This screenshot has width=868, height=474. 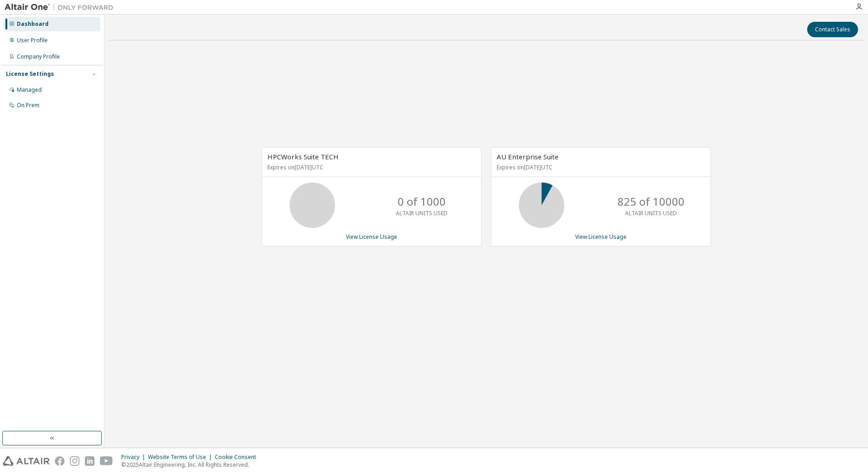 What do you see at coordinates (134, 457) in the screenshot?
I see `div: Privacy` at bounding box center [134, 457].